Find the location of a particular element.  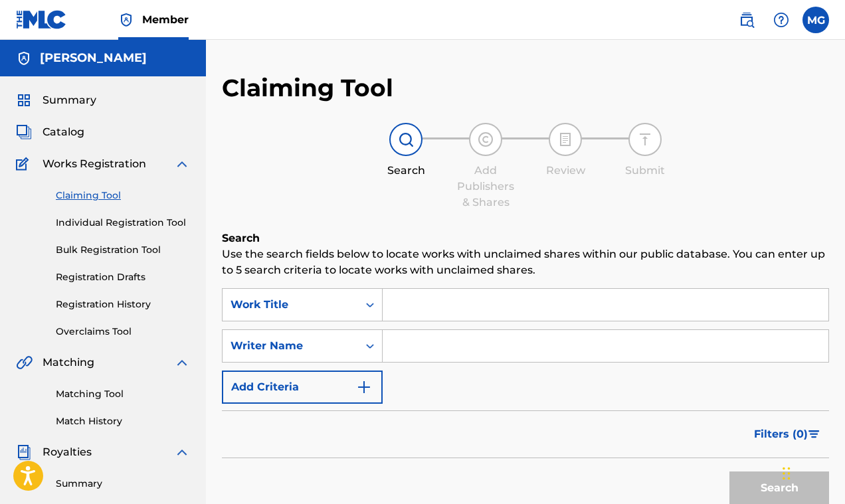

img: Summary is located at coordinates (24, 100).